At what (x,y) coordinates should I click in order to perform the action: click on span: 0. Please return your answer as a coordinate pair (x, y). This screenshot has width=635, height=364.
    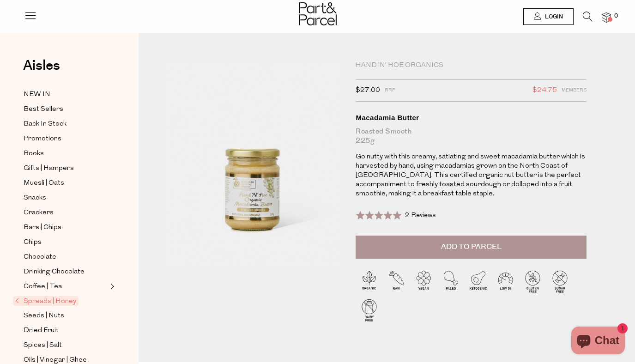
    Looking at the image, I should click on (616, 16).